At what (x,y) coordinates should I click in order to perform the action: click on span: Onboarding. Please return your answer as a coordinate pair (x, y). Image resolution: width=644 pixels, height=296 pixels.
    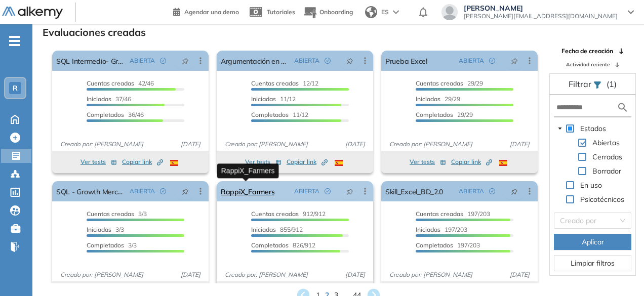
    Looking at the image, I should click on (336, 12).